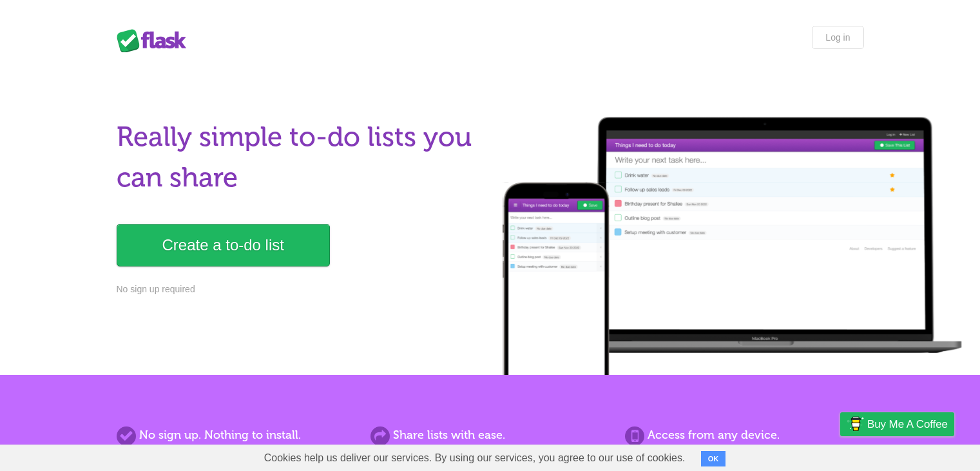  What do you see at coordinates (907, 424) in the screenshot?
I see `span: Buy me a coffee` at bounding box center [907, 424].